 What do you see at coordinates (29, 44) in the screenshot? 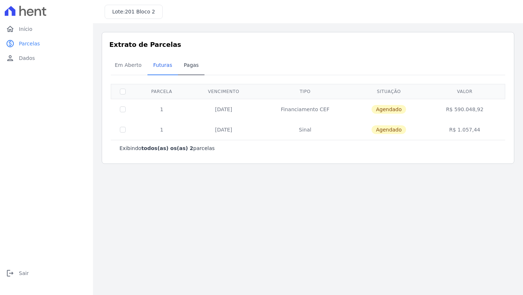
I see `span: Parcelas` at bounding box center [29, 44].